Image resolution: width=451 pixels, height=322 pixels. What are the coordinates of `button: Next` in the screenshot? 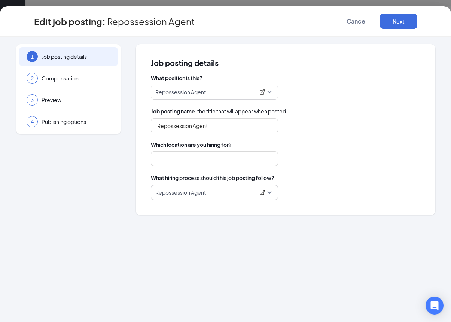 It's located at (398, 21).